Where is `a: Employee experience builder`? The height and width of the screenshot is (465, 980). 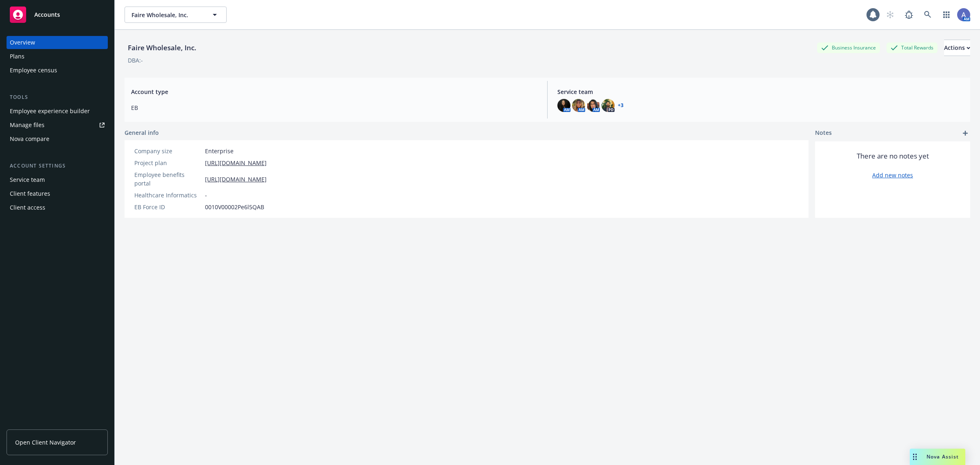
a: Employee experience builder is located at coordinates (57, 111).